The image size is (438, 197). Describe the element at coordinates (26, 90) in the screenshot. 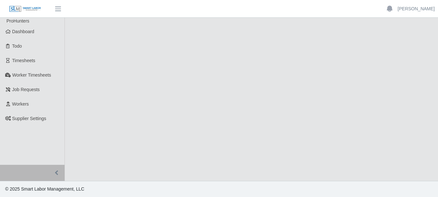

I see `span: Job Requests` at that location.